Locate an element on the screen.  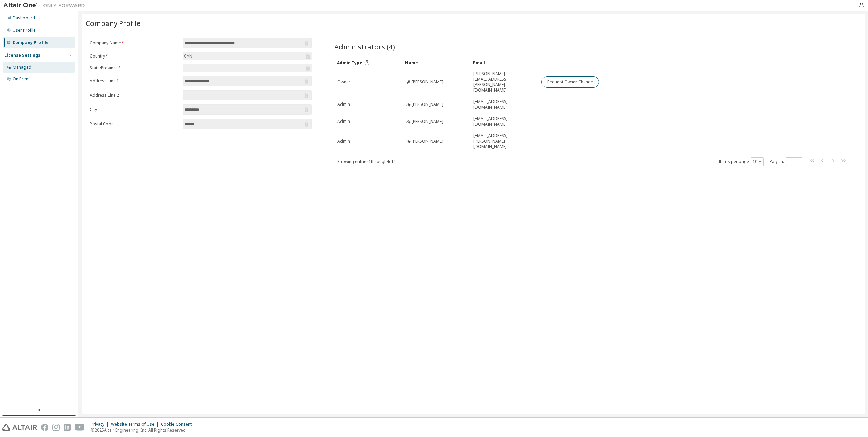
img: linkedin.svg is located at coordinates (67, 427).